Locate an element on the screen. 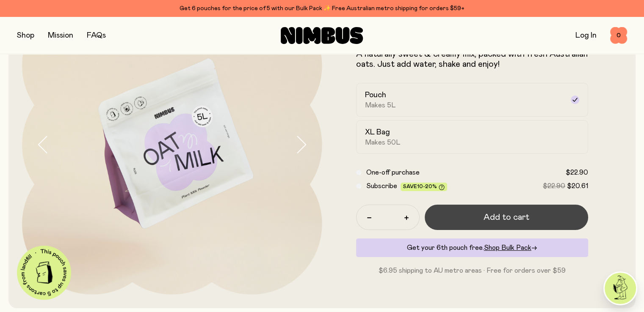 The image size is (644, 312). img: agent is located at coordinates (620, 288).